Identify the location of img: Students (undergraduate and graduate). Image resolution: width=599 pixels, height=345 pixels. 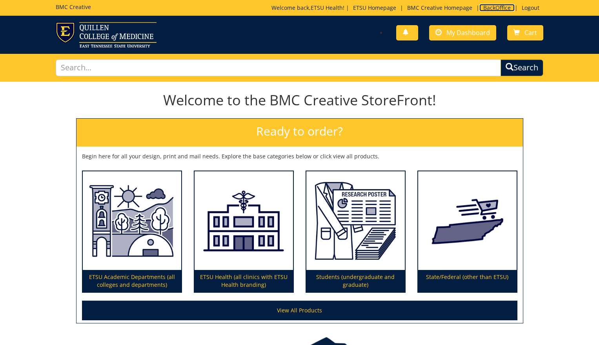
(356, 221).